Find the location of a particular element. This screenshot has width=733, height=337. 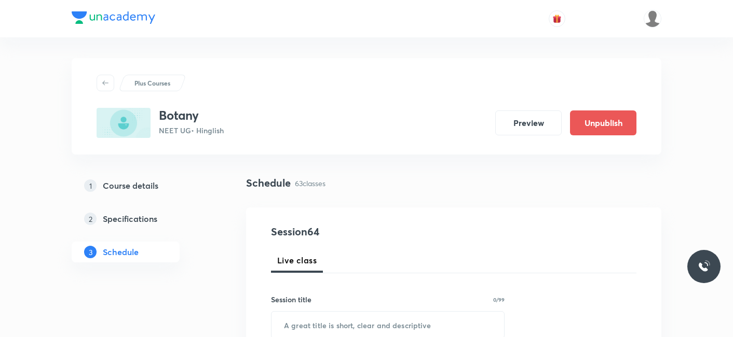

img: ttu is located at coordinates (704, 267).